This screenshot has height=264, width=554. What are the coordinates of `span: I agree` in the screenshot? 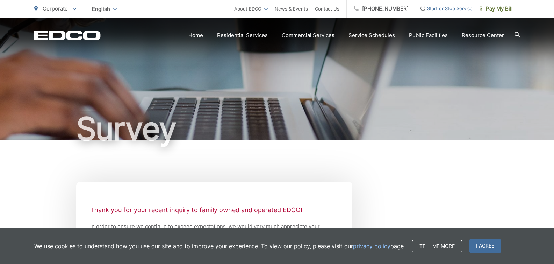 It's located at (485, 246).